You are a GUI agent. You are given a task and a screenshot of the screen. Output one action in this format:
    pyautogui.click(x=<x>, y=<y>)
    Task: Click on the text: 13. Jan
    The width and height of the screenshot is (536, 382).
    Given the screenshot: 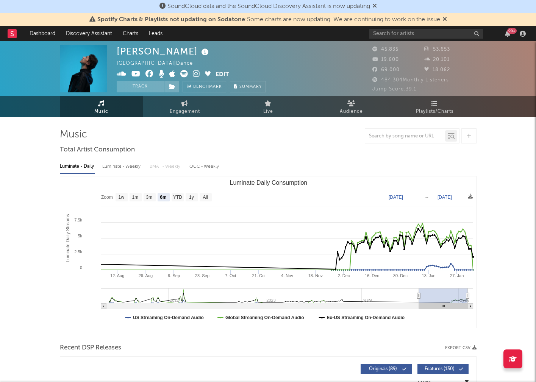 What is the action you would take?
    pyautogui.click(x=428, y=276)
    